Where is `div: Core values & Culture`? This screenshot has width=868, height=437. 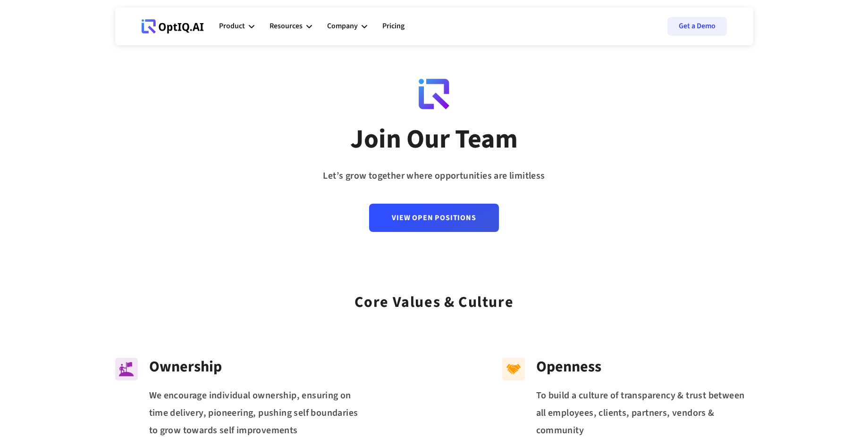 div: Core values & Culture is located at coordinates (434, 298).